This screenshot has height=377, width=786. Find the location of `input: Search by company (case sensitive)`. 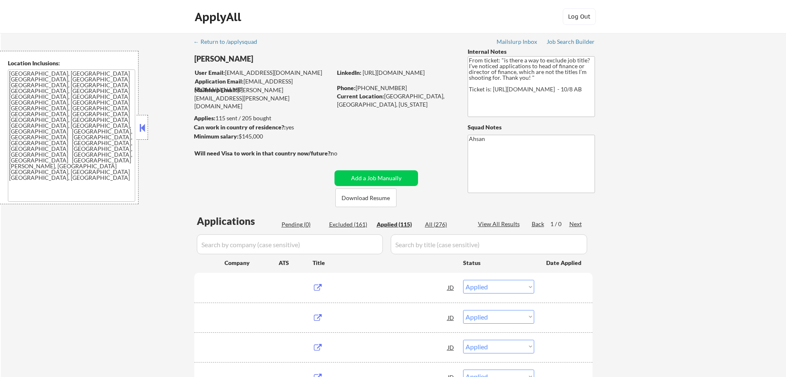

input: Search by company (case sensitive) is located at coordinates (290, 244).